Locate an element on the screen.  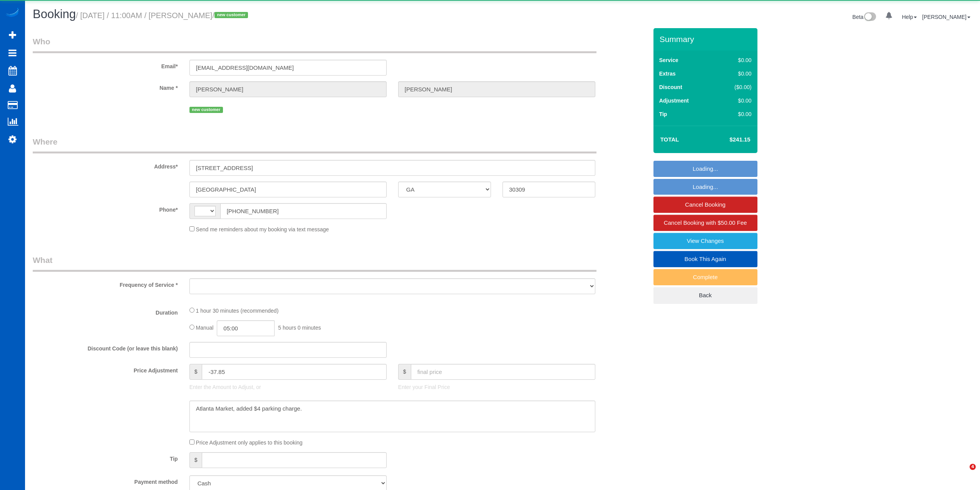
input: Email* is located at coordinates (288, 68).